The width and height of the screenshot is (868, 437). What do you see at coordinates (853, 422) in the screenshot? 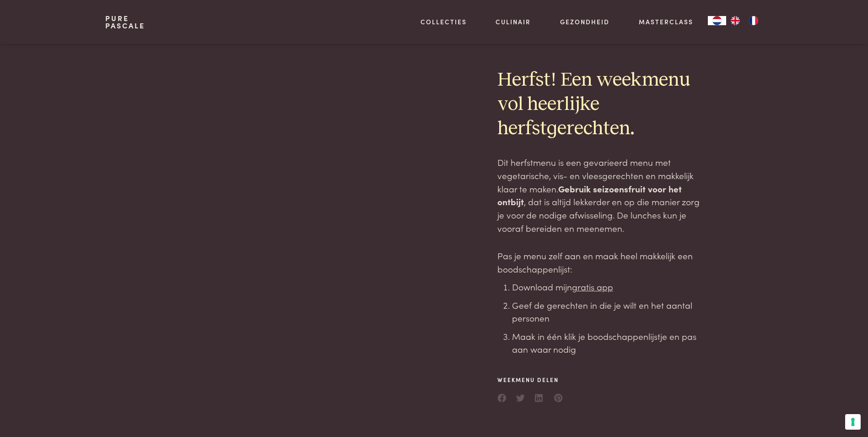
I see `button: Uw voorkeuren voor toestemming voor trackingtechnologieën` at bounding box center [853, 422].